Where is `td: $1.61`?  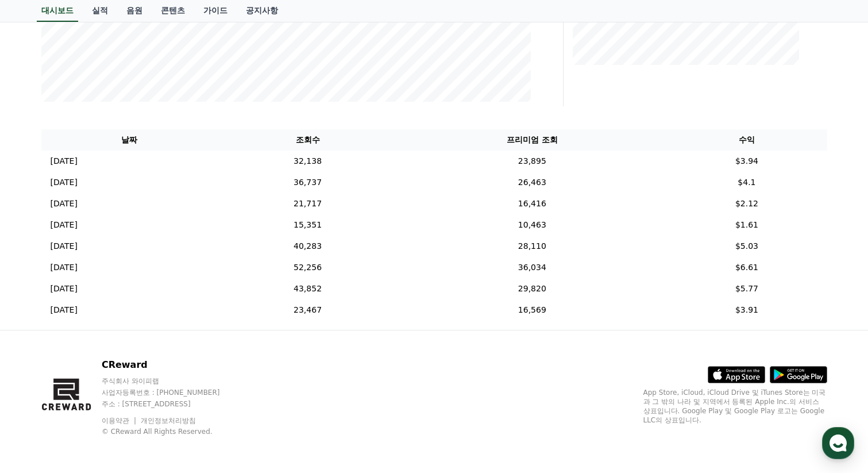
td: $1.61 is located at coordinates (746, 225).